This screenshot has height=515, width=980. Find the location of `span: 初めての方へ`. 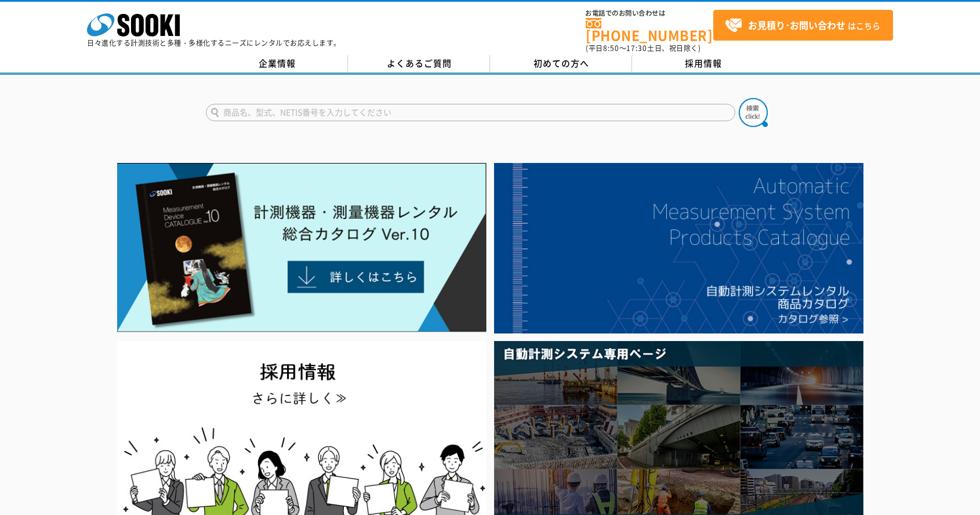

span: 初めての方へ is located at coordinates (561, 63).